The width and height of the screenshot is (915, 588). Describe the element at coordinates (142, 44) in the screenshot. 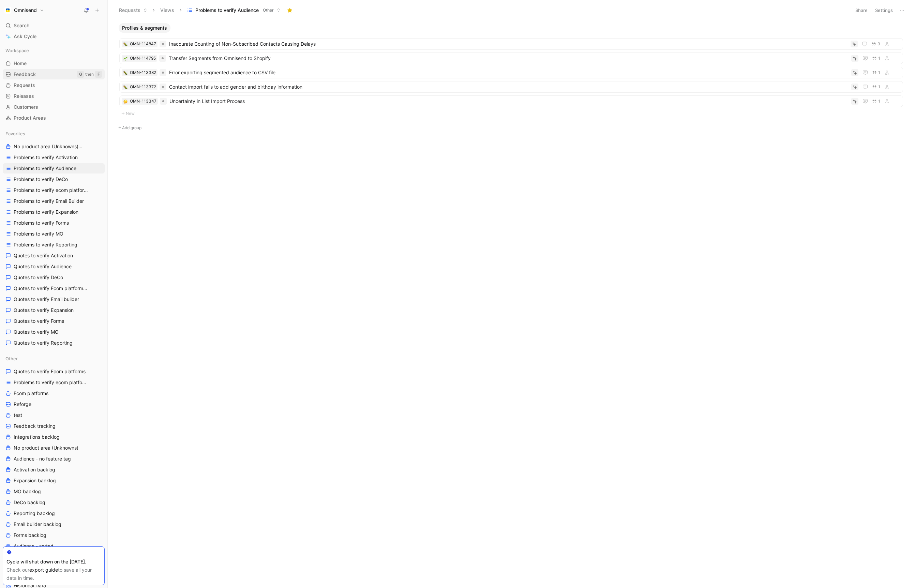

I see `div: OMN-114847` at that location.